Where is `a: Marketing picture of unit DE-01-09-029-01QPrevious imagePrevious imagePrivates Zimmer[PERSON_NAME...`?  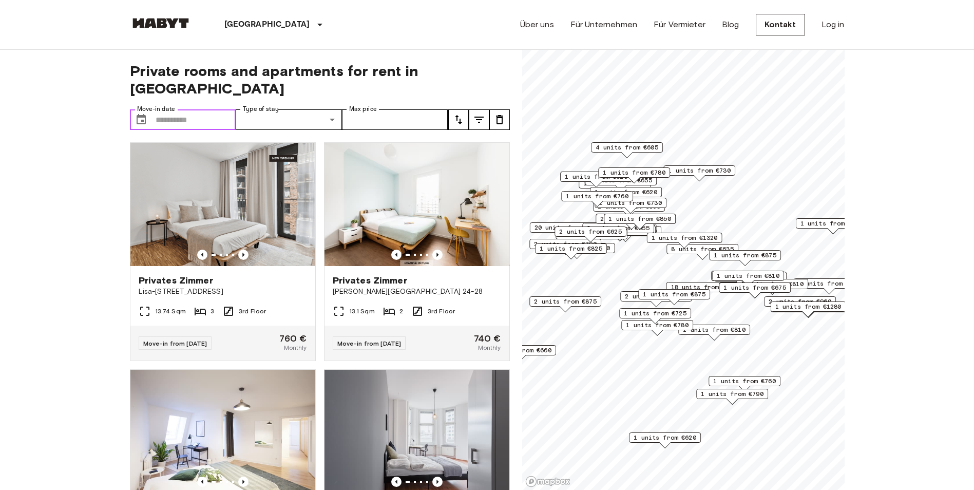
a: Marketing picture of unit DE-01-09-029-01QPrevious imagePrevious imagePrivates Zimmer[PERSON_NAME... is located at coordinates (417, 252).